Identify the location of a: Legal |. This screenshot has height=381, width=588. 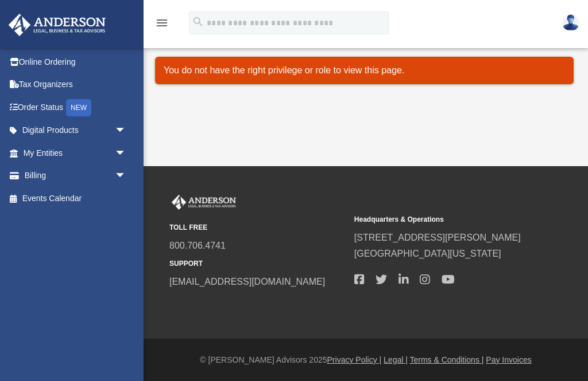
(396, 360).